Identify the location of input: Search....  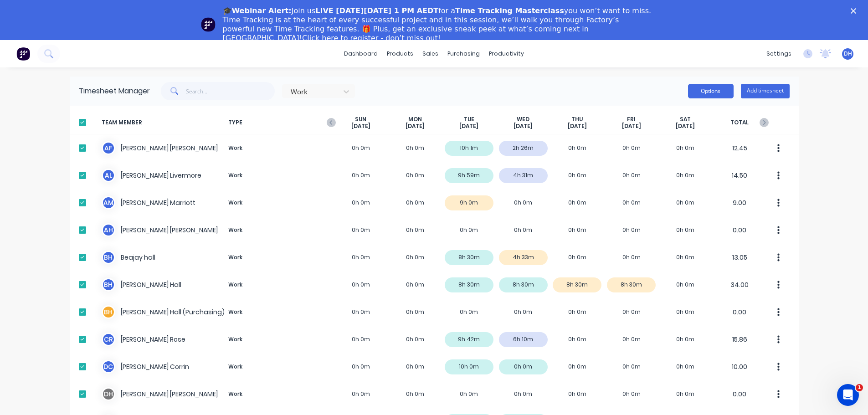
(230, 91).